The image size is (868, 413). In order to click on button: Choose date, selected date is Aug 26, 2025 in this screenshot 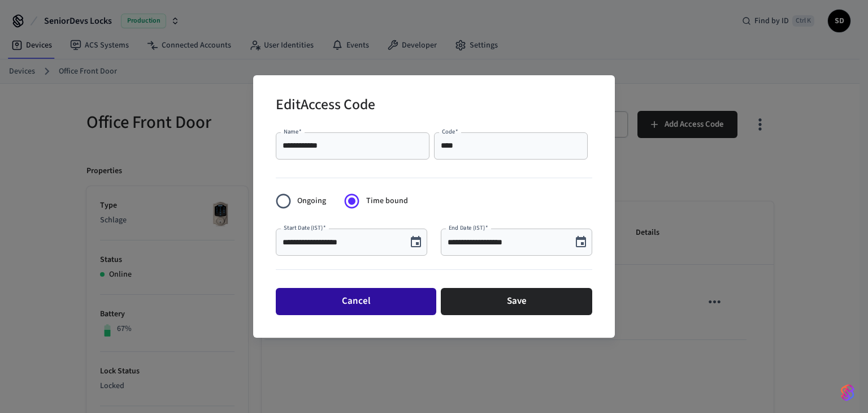, I will do `click(581, 242)`.